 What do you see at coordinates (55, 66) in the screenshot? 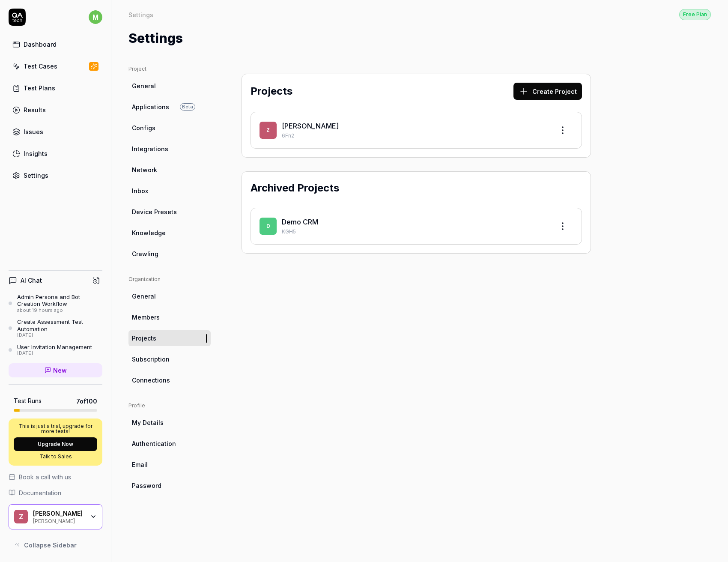
I see `a: Test Cases` at bounding box center [55, 66].